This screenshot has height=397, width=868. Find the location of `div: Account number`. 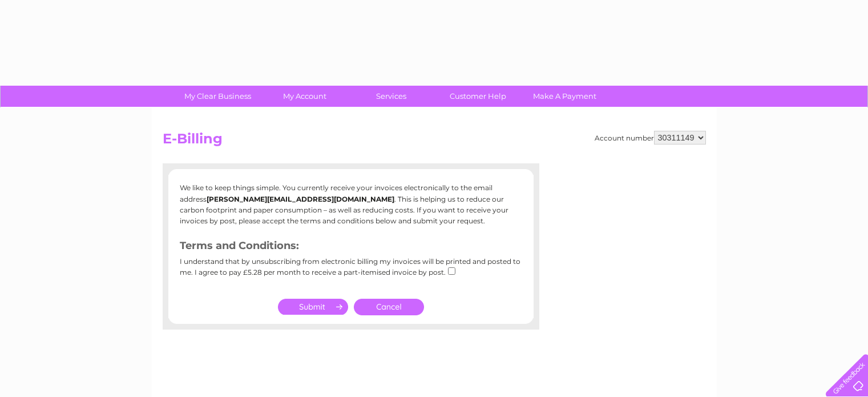

div: Account number is located at coordinates (650, 138).